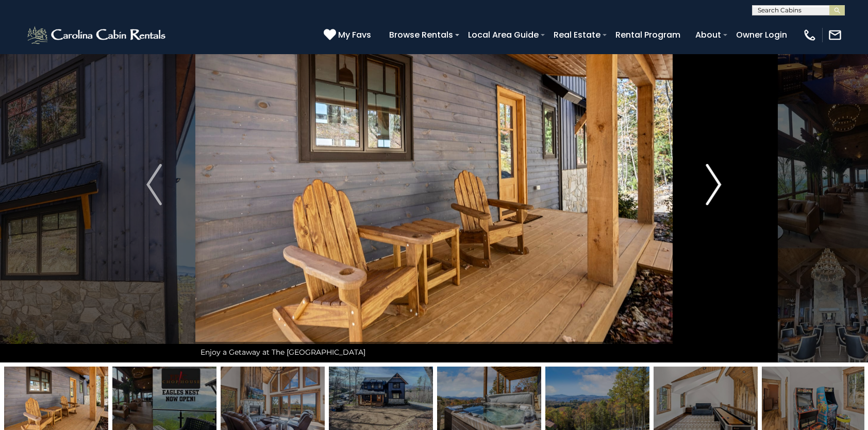 Image resolution: width=868 pixels, height=430 pixels. Describe the element at coordinates (577, 34) in the screenshot. I see `a: Real Estate` at that location.